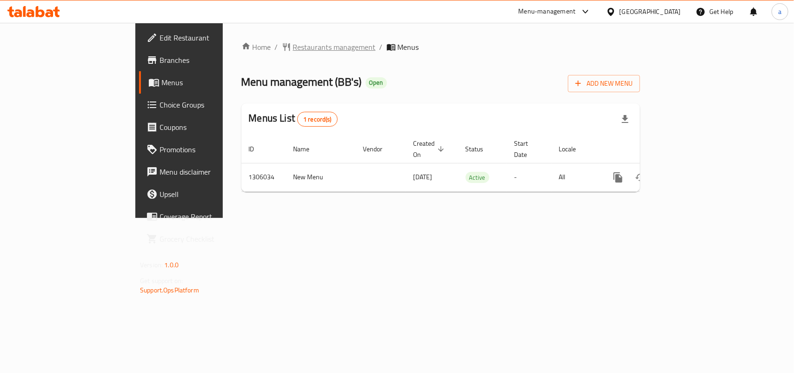  I want to click on span: Start Date, so click(528, 149).